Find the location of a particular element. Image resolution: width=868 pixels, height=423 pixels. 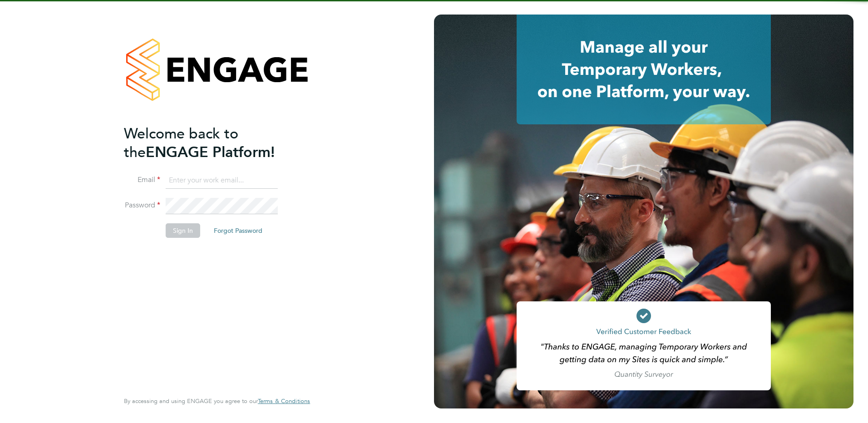

span: Welcome back to the is located at coordinates (181, 143).